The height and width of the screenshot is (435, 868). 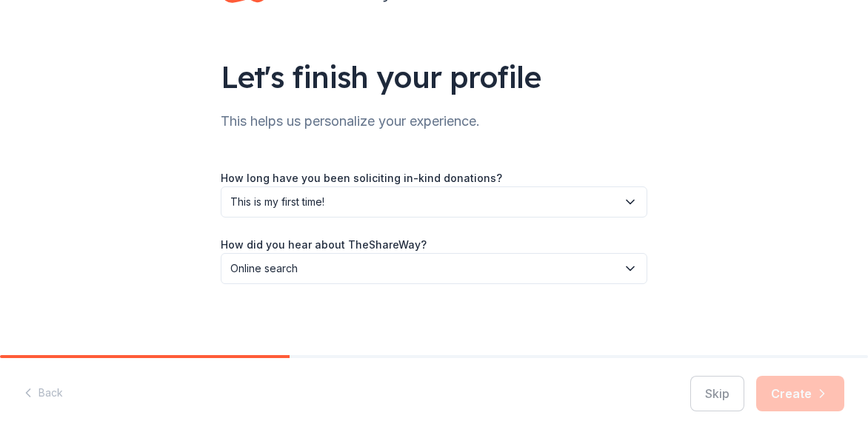 What do you see at coordinates (434, 202) in the screenshot?
I see `button: This is my first time!` at bounding box center [434, 202].